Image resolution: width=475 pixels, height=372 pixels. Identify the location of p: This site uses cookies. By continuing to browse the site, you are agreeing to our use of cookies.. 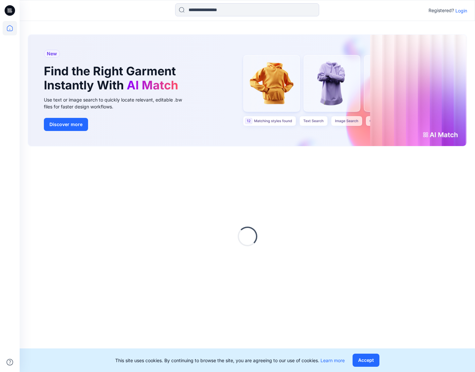
(230, 360).